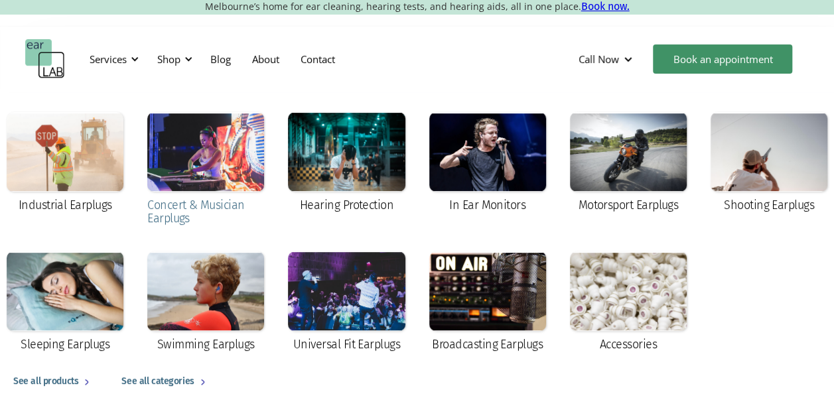 This screenshot has width=834, height=394. What do you see at coordinates (220, 59) in the screenshot?
I see `a: Blog` at bounding box center [220, 59].